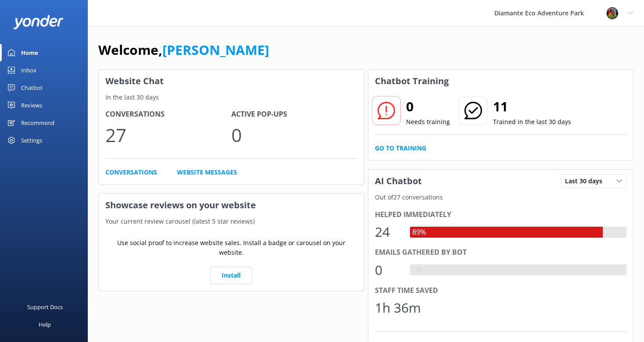 The width and height of the screenshot is (644, 342). Describe the element at coordinates (32, 88) in the screenshot. I see `div: Chatbot` at that location.